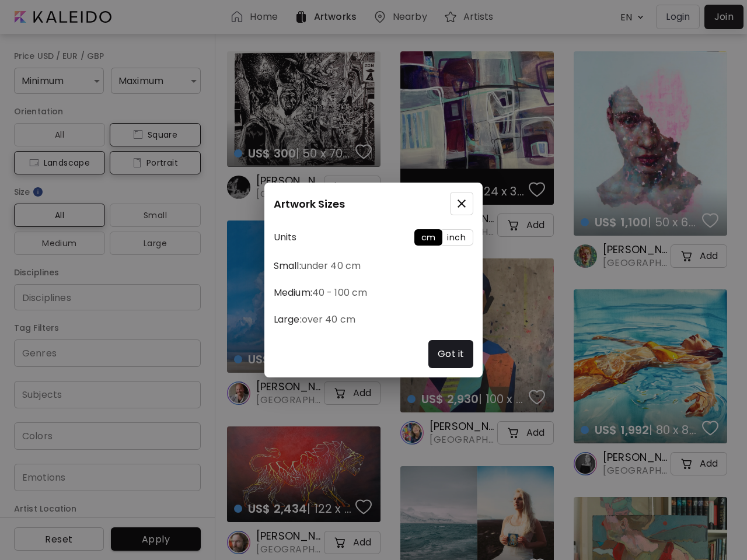  I want to click on h6: Small:, so click(373, 266).